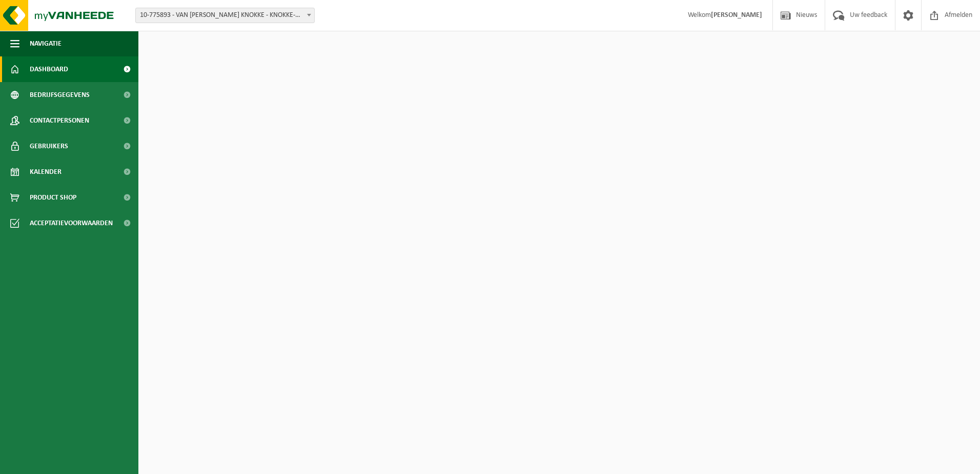  What do you see at coordinates (60, 121) in the screenshot?
I see `span: Contactpersonen` at bounding box center [60, 121].